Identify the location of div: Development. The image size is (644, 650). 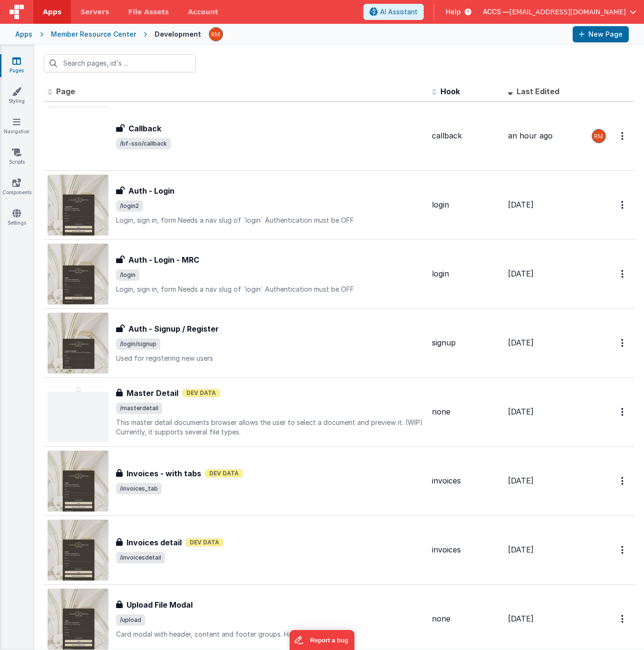
(178, 34).